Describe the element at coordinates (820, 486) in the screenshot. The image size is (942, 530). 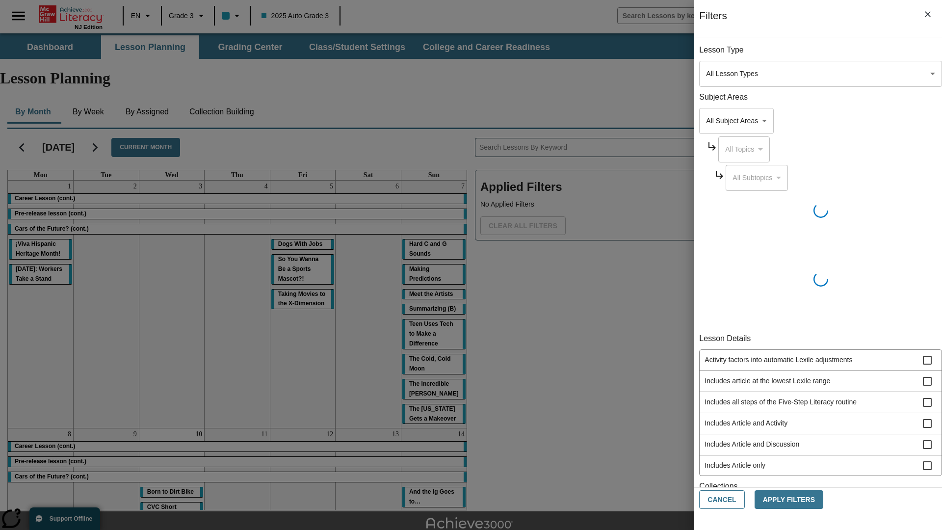
I see `p: Collections` at that location.